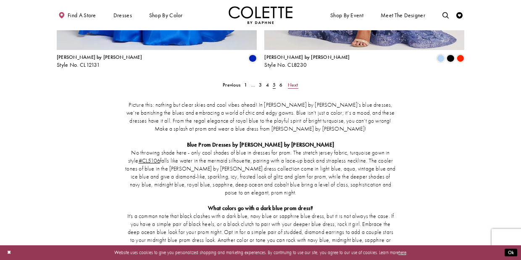 This screenshot has width=521, height=260. What do you see at coordinates (274, 85) in the screenshot?
I see `span: 5` at bounding box center [274, 85].